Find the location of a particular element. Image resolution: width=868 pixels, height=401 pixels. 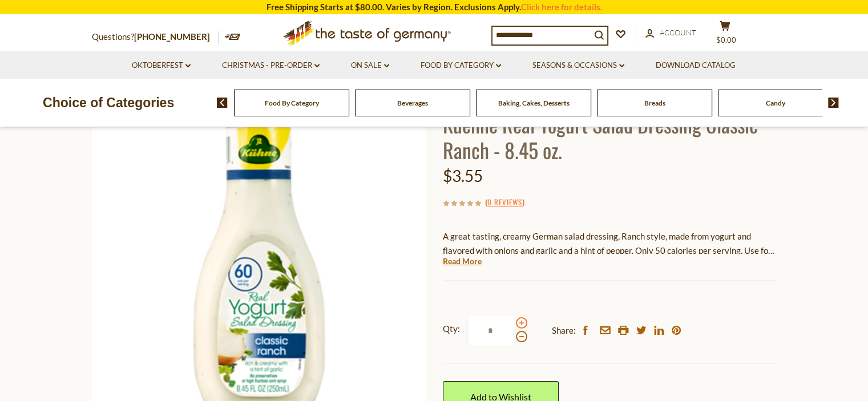

span: $0.00 is located at coordinates (726, 40).